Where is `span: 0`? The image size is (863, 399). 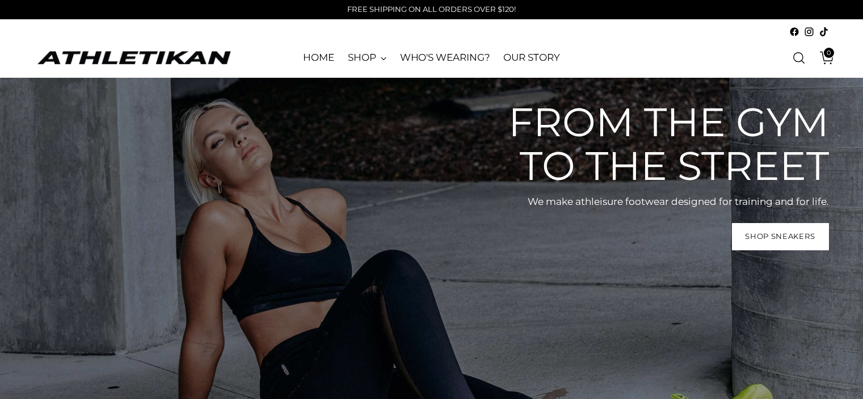
span: 0 is located at coordinates (829, 53).